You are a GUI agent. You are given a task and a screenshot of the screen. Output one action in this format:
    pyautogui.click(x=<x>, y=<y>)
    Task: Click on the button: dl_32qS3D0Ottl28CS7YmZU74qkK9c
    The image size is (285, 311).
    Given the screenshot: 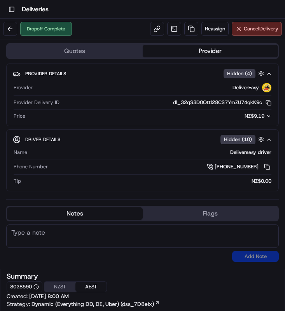 What is the action you would take?
    pyautogui.click(x=222, y=102)
    